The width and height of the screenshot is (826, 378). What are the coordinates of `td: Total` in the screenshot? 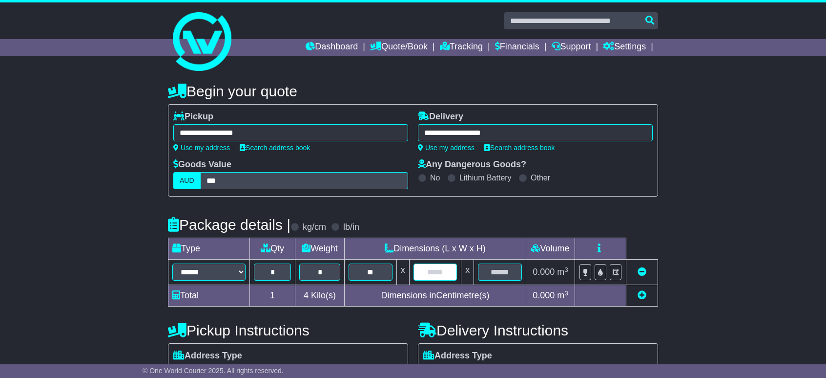 It's located at (209, 295).